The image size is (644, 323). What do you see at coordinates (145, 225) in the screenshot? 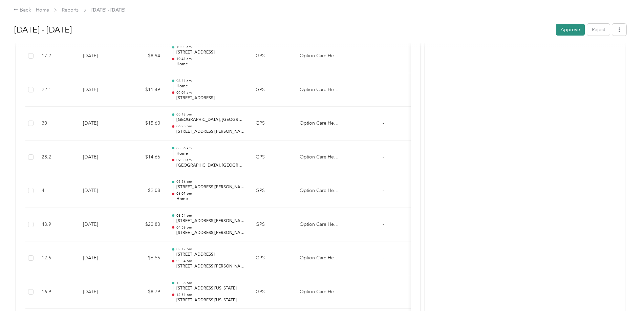
I see `td: $22.83` at bounding box center [145, 225].